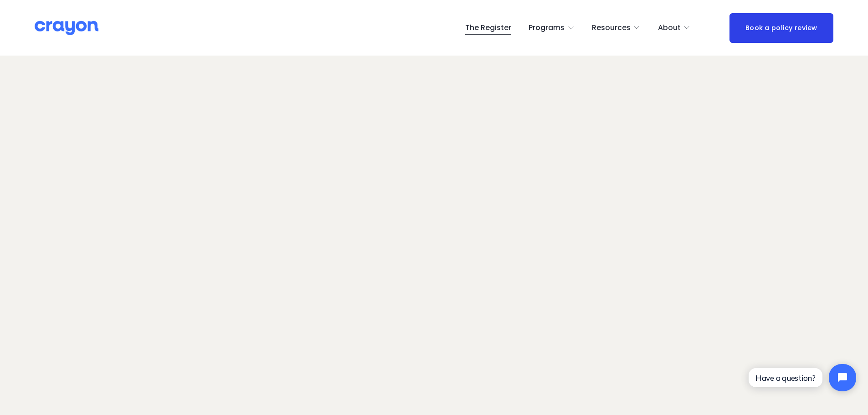 Image resolution: width=868 pixels, height=415 pixels. I want to click on button: Have a question?, so click(45, 22).